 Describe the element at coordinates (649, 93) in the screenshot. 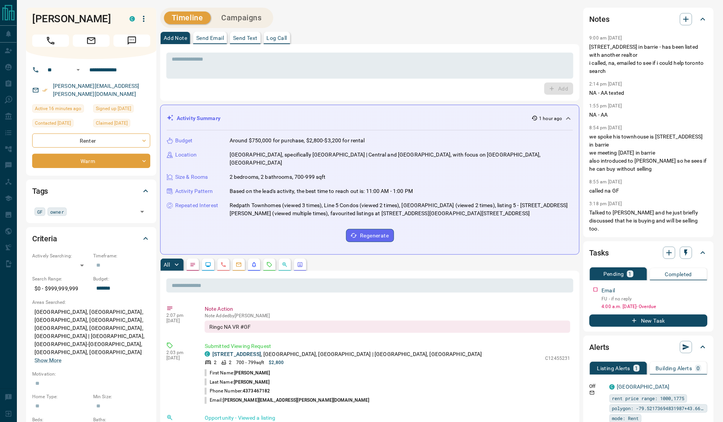

I see `p: NA - AA texted` at that location.